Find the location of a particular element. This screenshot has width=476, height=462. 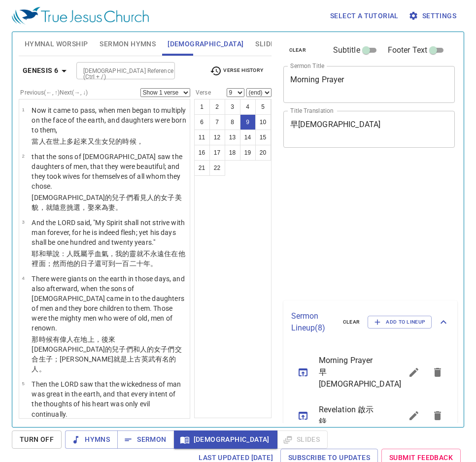

wh1323: 的時候， is located at coordinates (129, 141).